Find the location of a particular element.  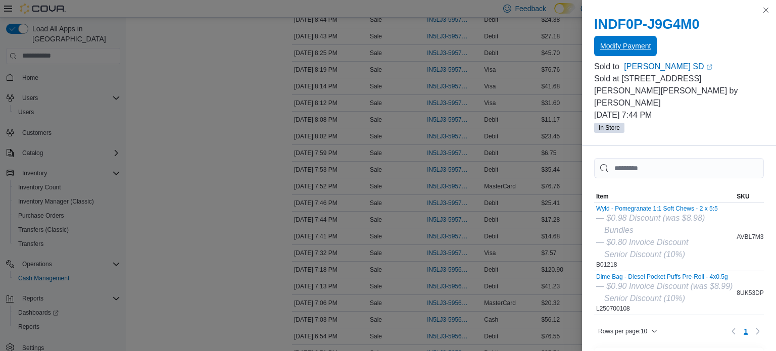

h2: INDF0P-J9G4M0 is located at coordinates (679, 24).